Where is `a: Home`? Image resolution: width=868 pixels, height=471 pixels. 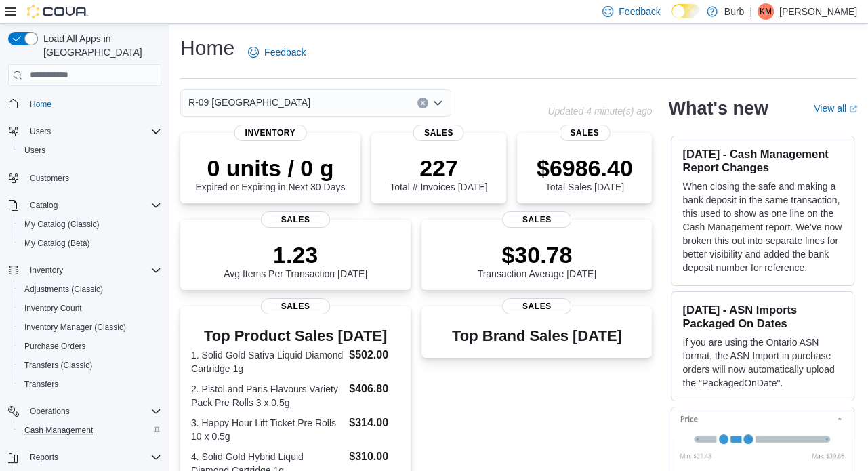 a: Home is located at coordinates (41, 104).